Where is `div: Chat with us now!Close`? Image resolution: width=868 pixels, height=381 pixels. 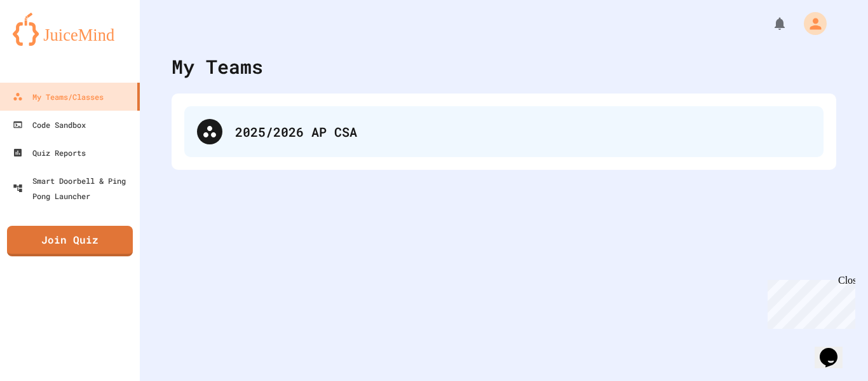 div: Chat with us now!Close is located at coordinates (47, 43).